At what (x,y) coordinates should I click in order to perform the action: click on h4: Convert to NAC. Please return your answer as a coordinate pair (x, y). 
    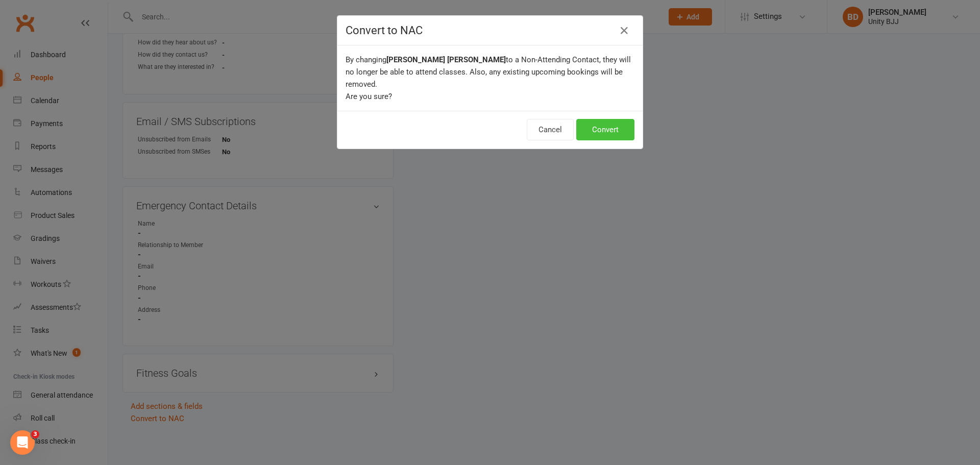
    Looking at the image, I should click on (490, 30).